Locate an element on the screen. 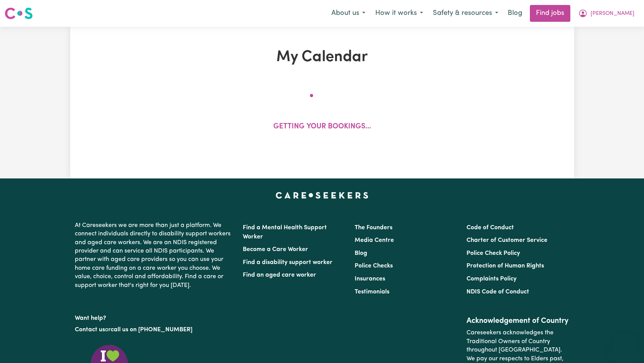  a: Police Checks is located at coordinates (373, 266).